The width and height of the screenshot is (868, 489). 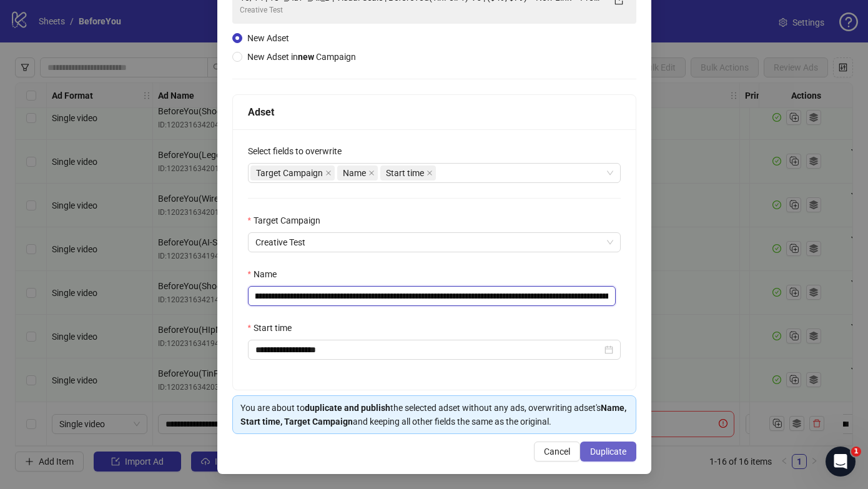 I want to click on button: Duplicate, so click(x=608, y=452).